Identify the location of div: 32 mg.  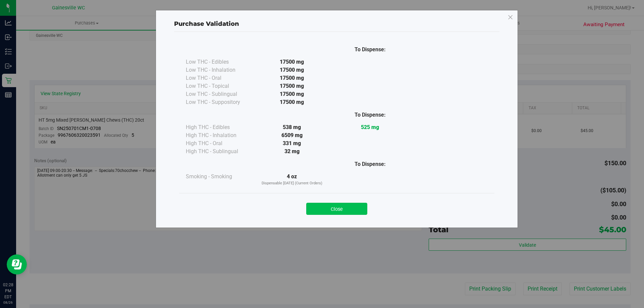
(292, 152).